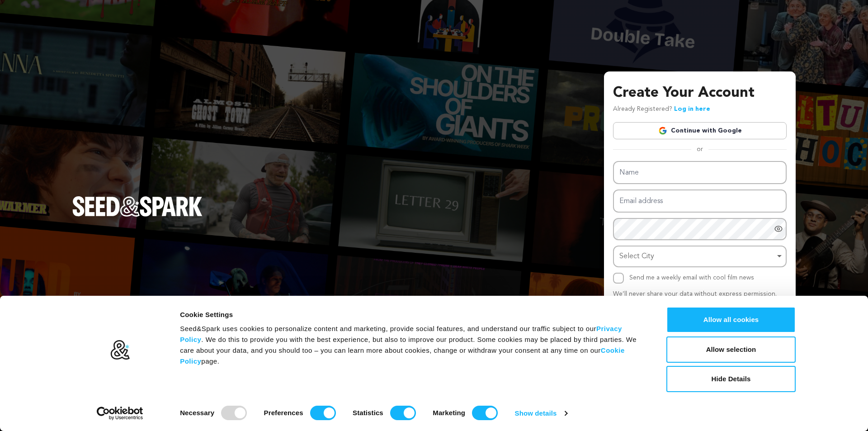 This screenshot has width=868, height=431. I want to click on button: Allow selection, so click(730, 350).